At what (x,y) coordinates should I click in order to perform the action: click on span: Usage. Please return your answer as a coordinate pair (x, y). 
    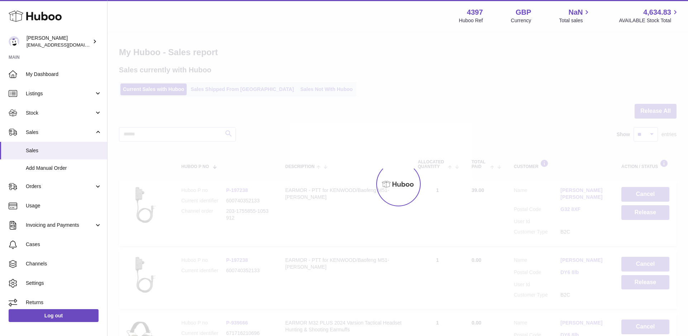
    Looking at the image, I should click on (64, 206).